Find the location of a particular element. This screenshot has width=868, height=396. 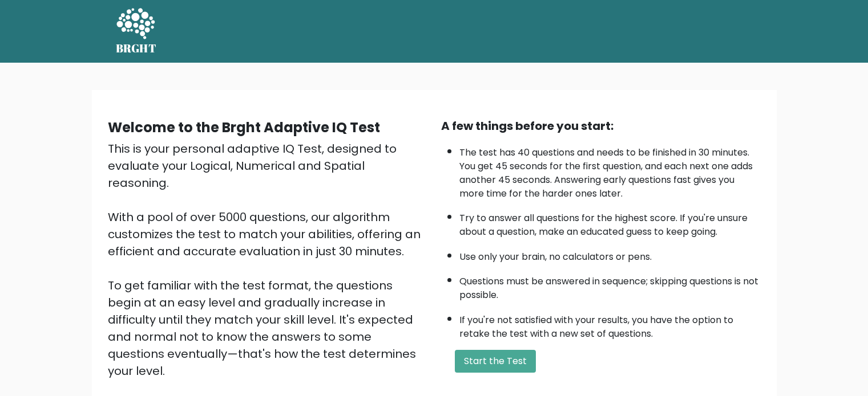

li: Try to answer all questions for the highest score. If you're unsure about a question, make an edu... is located at coordinates (610, 223).